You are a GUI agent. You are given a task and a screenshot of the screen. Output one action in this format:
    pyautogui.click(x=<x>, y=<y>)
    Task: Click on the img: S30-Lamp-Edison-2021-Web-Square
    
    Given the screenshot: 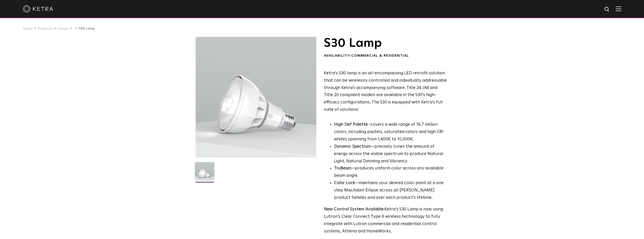 What is the action you would take?
    pyautogui.click(x=205, y=174)
    